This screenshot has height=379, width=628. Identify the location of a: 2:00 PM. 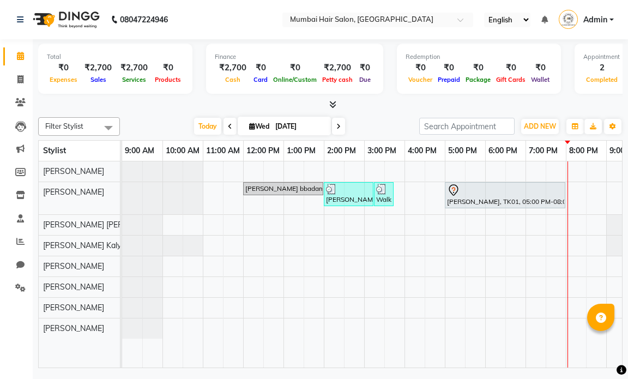
(341, 151).